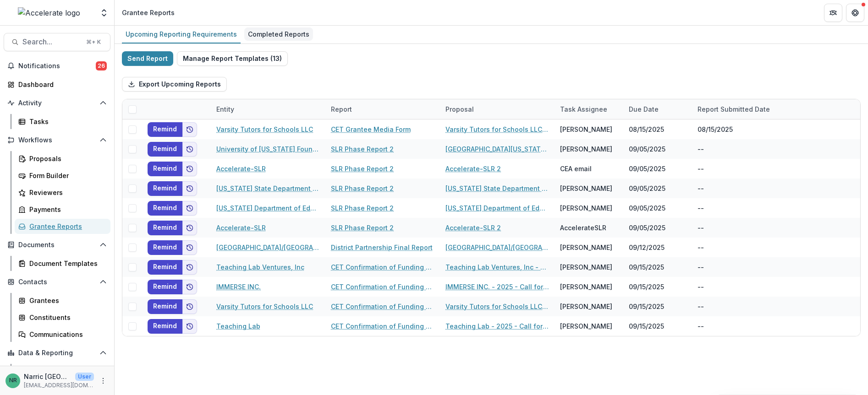  I want to click on a: Dashboard, so click(57, 84).